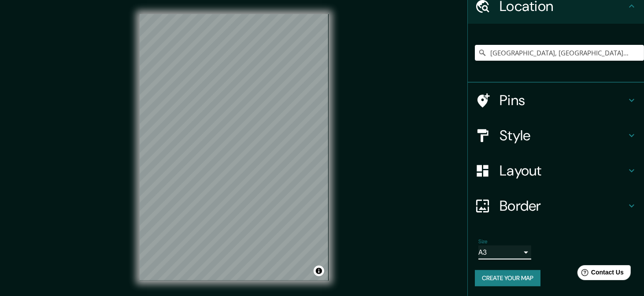 The height and width of the screenshot is (296, 644). I want to click on input: Pick your city or area, so click(559, 53).